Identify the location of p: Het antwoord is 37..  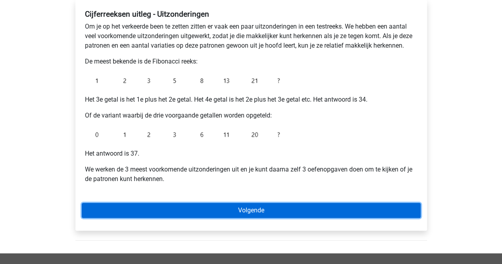
(251, 154).